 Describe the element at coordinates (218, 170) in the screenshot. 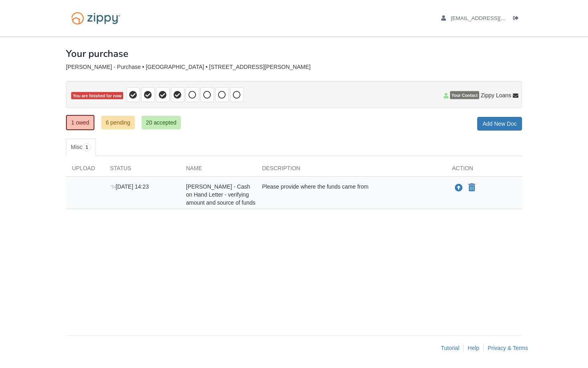

I see `div: Name` at that location.